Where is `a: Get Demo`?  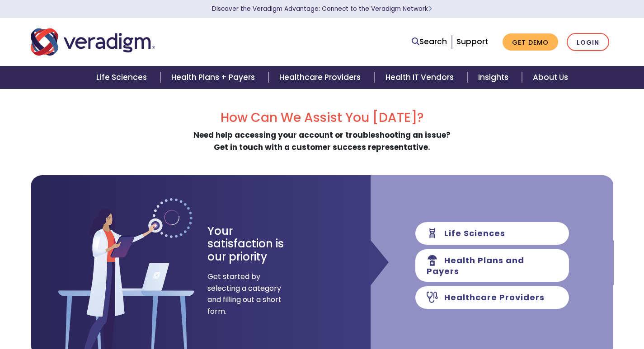 a: Get Demo is located at coordinates (530, 42).